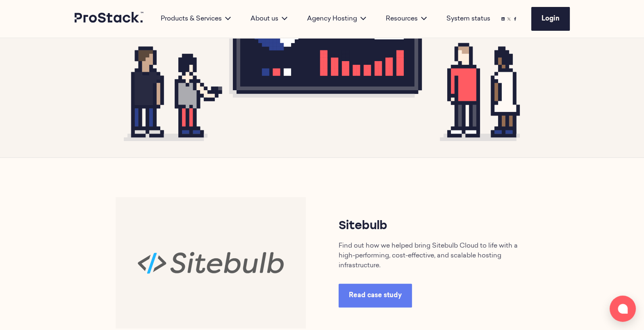 This screenshot has width=644, height=330. Describe the element at coordinates (551, 19) in the screenshot. I see `a: Login` at that location.